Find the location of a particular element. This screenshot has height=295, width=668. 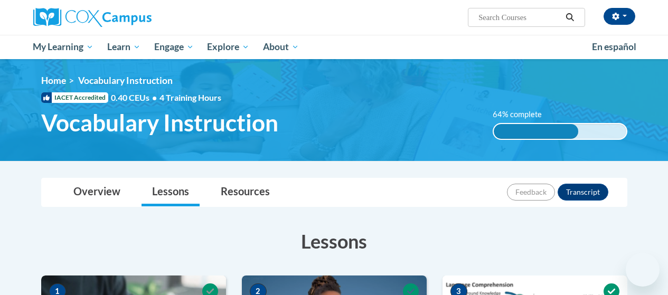

span: 0.40 CEUs is located at coordinates (135, 98).